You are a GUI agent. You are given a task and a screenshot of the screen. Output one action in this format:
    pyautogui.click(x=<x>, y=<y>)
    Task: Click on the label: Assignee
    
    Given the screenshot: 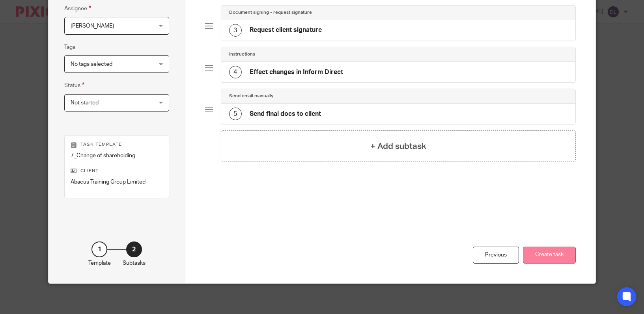 What is the action you would take?
    pyautogui.click(x=78, y=9)
    